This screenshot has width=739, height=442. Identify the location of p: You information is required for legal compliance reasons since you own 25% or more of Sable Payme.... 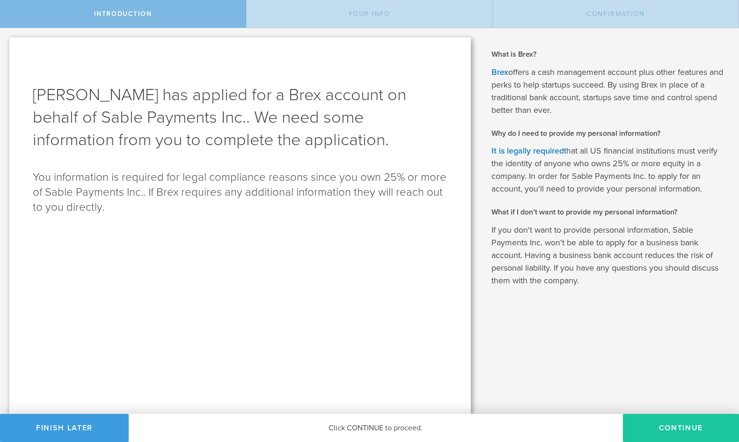
(240, 192).